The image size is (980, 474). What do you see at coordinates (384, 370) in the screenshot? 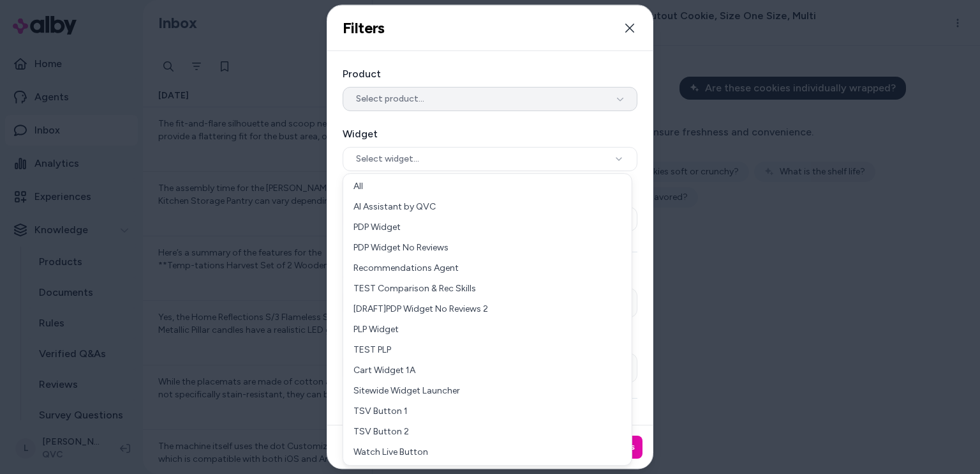
I see `span: Cart Widget 1A` at bounding box center [384, 370].